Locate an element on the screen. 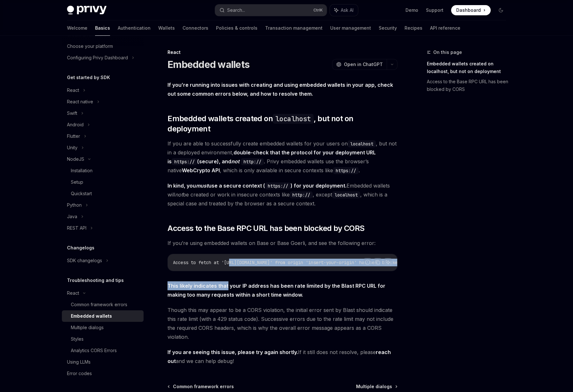 This screenshot has height=392, width=573. span: Embedded wallets created on , but not on deployment is located at coordinates (282, 124).